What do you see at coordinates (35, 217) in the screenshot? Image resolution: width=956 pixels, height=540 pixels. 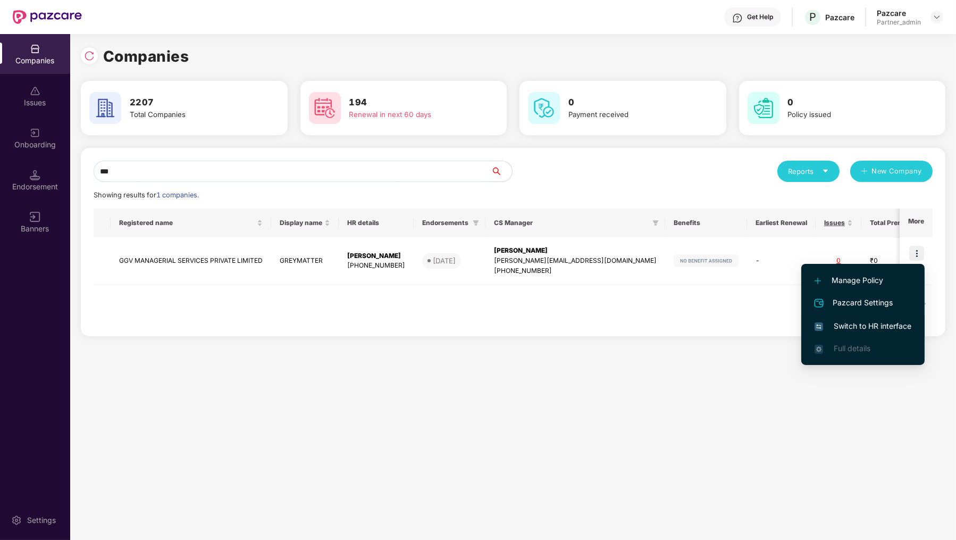 I see `img: svg+xml;base64,PHN2ZyB3aWR0aD0iMTYiIGhlaWdodD0iMTYiIHZpZXdCb3g9IjAgMCAxNiAxNiIgZmlsbD0ibm9uZSIgeG...` at bounding box center [35, 217].